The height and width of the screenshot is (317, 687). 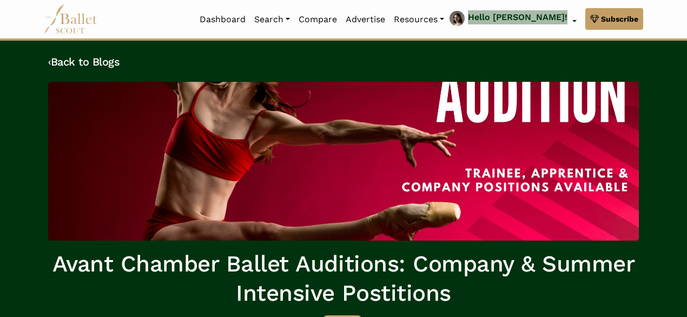 I want to click on span: Subscribe, so click(x=620, y=19).